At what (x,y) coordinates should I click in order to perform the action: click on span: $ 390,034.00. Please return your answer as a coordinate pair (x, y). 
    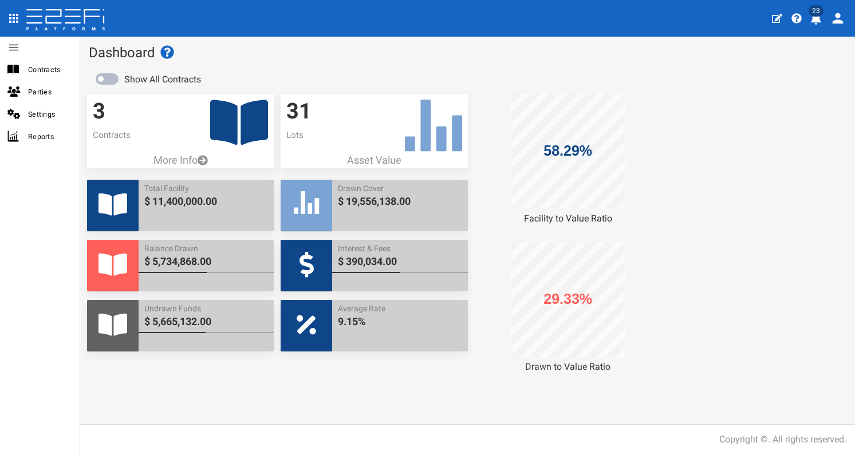
    Looking at the image, I should click on (400, 262).